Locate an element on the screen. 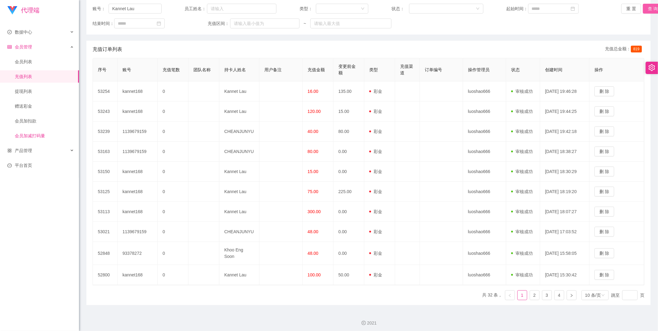 Image resolution: width=658 pixels, height=331 pixels. span: 团队名称 is located at coordinates (202, 70).